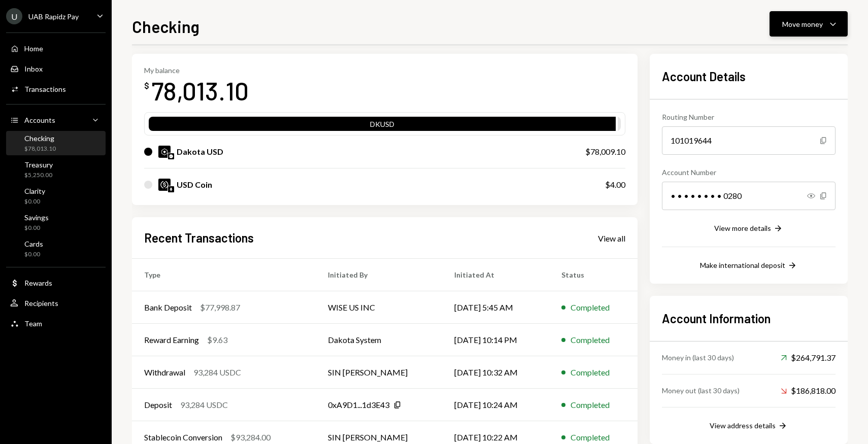 The image size is (868, 444). What do you see at coordinates (38, 175) in the screenshot?
I see `div: $5,250.00` at bounding box center [38, 175].